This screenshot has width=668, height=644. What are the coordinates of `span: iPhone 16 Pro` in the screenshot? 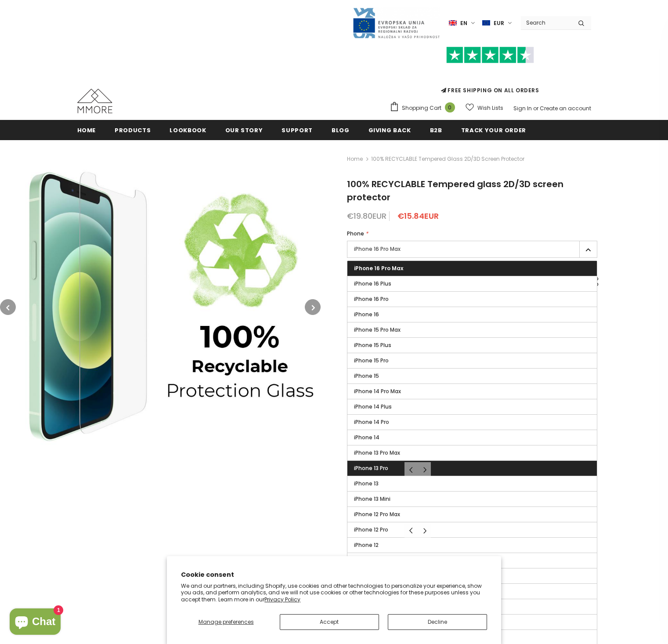 It's located at (371, 298).